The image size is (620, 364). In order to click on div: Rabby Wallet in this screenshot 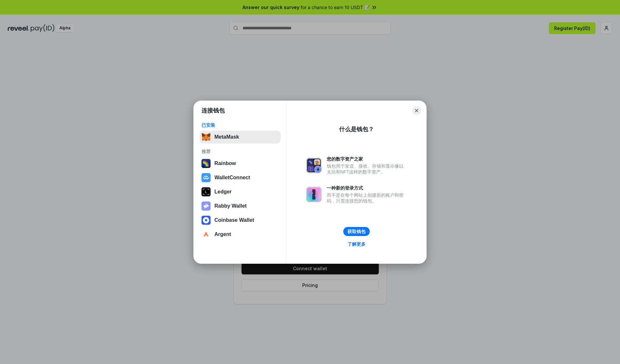, I will do `click(231, 206)`.